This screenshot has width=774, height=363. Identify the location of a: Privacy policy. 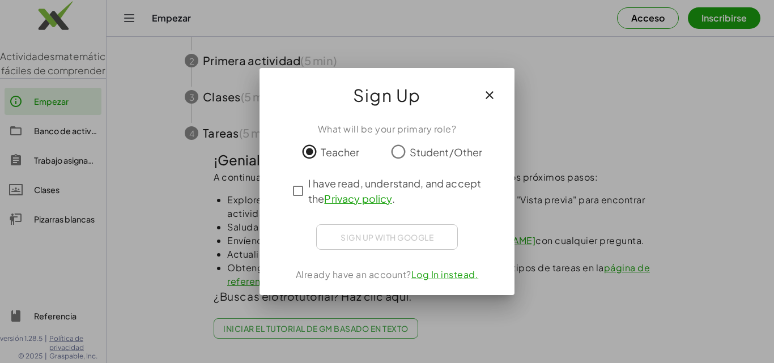
(358, 198).